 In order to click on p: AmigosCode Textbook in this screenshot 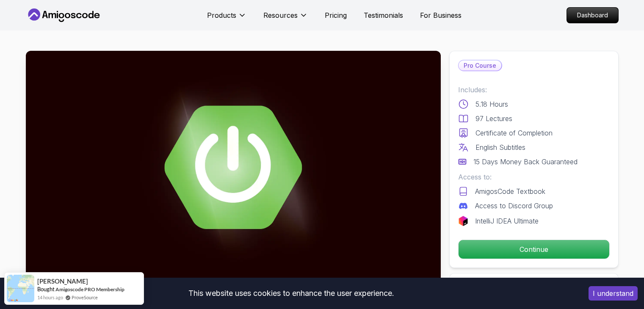, I will do `click(510, 191)`.